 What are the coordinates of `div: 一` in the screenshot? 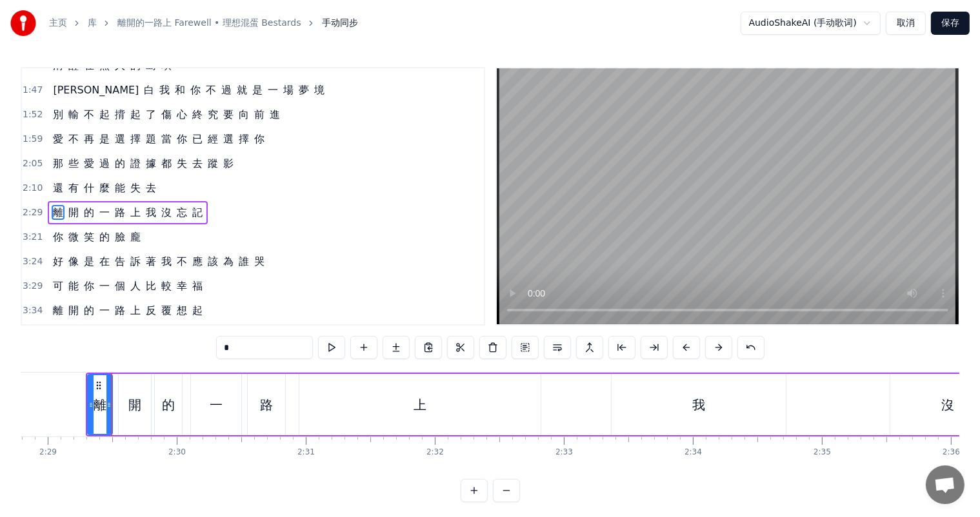 It's located at (216, 405).